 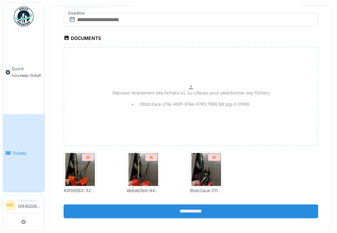 What do you see at coordinates (24, 72) in the screenshot?
I see `a: Ouvrir nouveau ticket` at bounding box center [24, 72].